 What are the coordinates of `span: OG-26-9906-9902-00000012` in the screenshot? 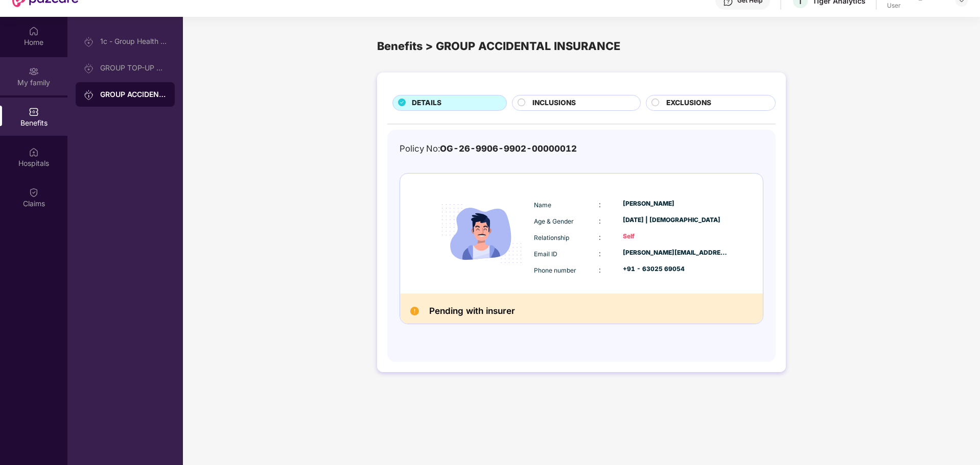 It's located at (508, 149).